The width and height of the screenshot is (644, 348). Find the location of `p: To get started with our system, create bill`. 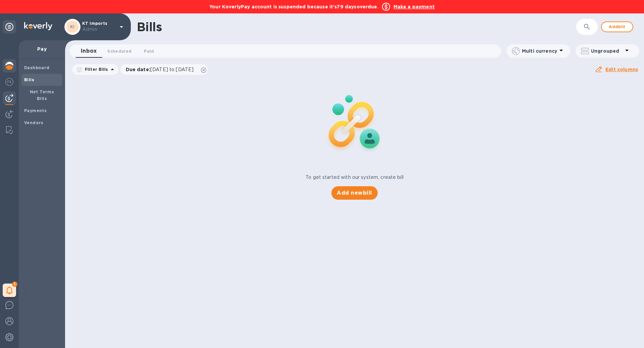

p: To get started with our system, create bill is located at coordinates (354, 177).